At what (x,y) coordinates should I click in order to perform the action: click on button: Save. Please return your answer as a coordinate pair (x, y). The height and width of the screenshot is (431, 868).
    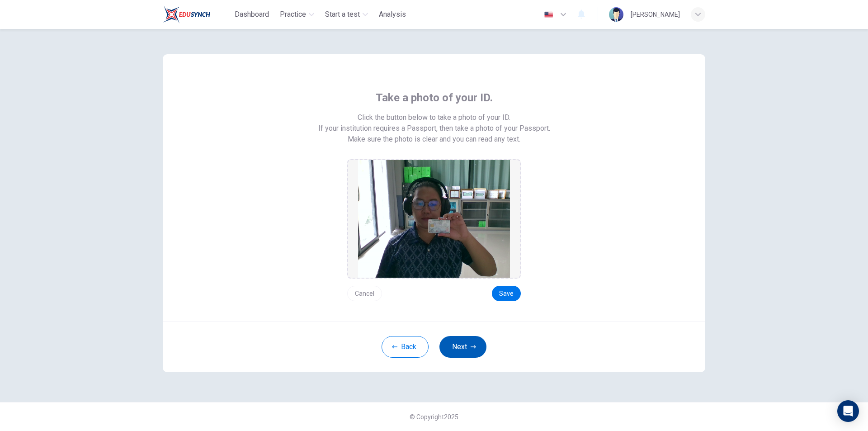
    Looking at the image, I should click on (506, 293).